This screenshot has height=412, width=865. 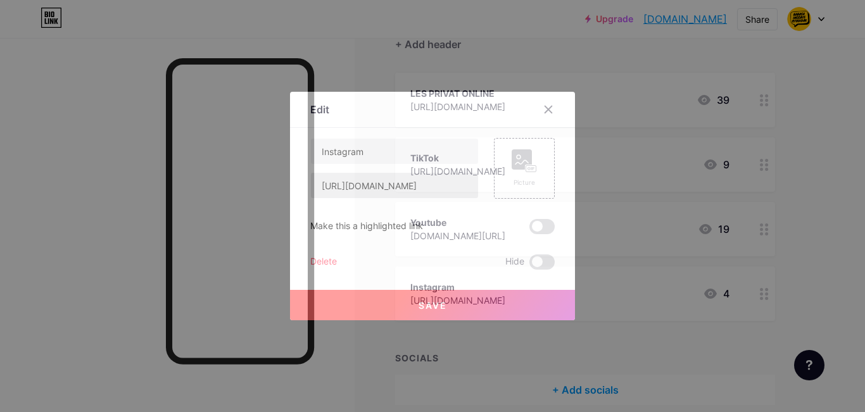 I want to click on div: Make this a highlighted link, so click(x=367, y=227).